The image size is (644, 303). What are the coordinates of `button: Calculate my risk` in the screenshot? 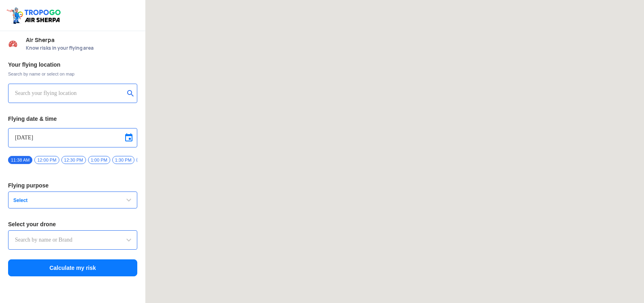 It's located at (73, 268).